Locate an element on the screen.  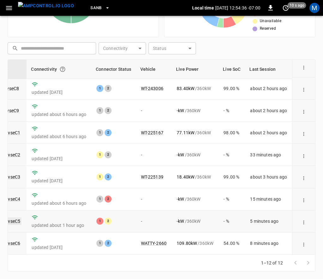
a: WATTY-2660 is located at coordinates (154, 244).